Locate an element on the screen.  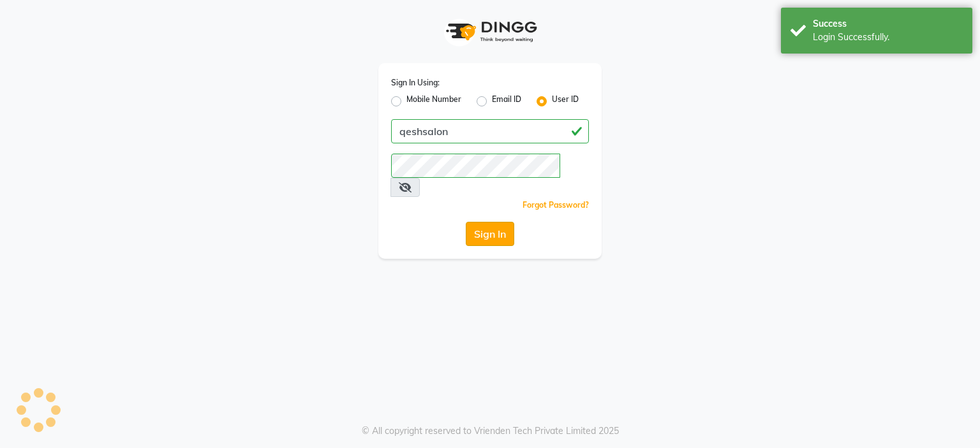
label: Mobile Number is located at coordinates (434, 101).